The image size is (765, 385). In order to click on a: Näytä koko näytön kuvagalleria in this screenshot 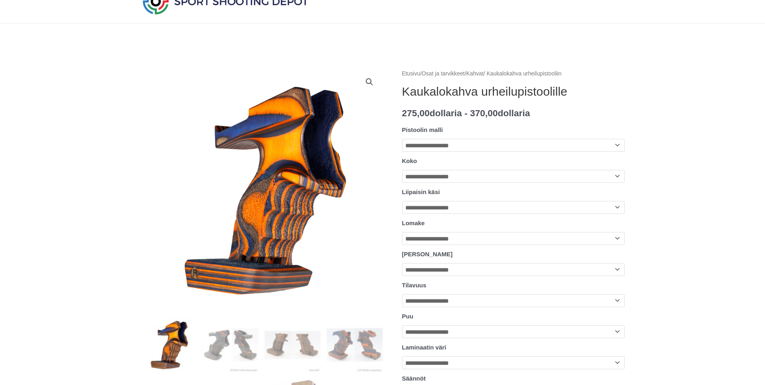, I will do `click(369, 82)`.